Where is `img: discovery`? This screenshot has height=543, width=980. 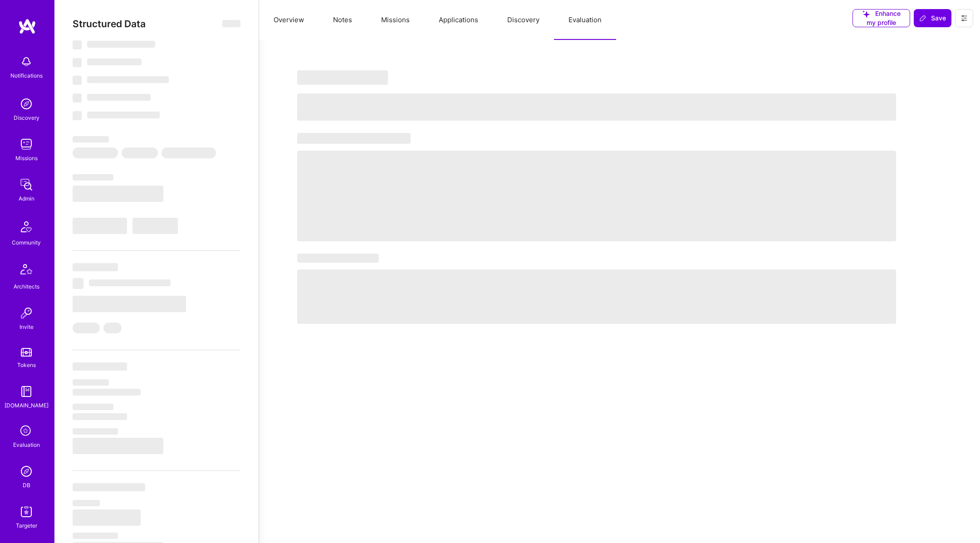 img: discovery is located at coordinates (26, 104).